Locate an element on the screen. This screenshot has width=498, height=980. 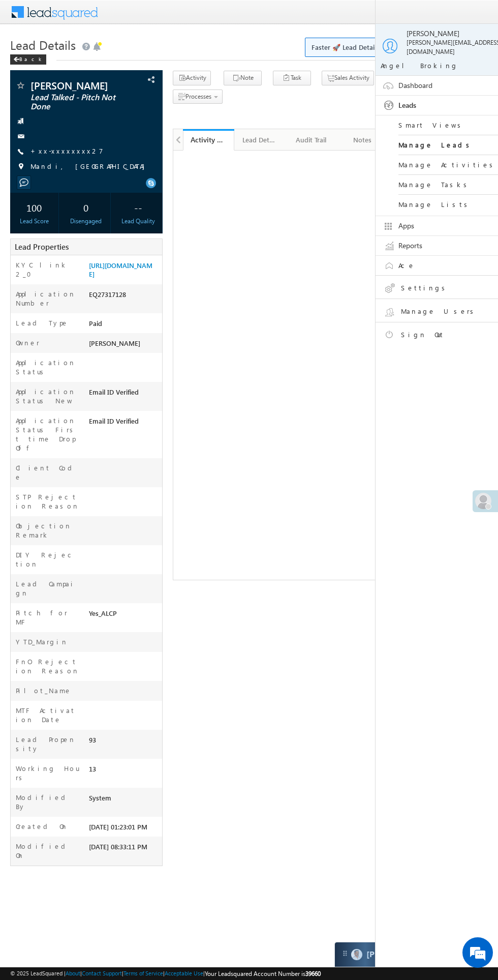
label: Application Status First time Drop Off is located at coordinates (47, 435).